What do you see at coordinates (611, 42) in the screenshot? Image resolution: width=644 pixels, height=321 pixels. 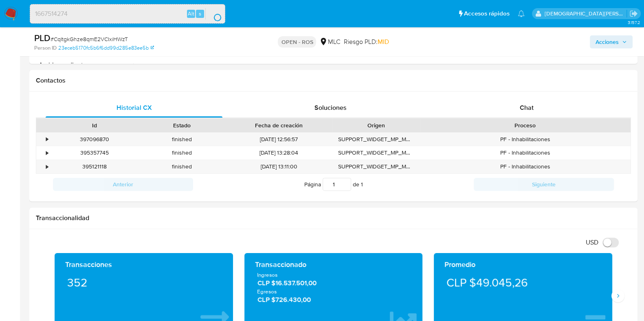 I see `button: Acciones` at bounding box center [611, 42].